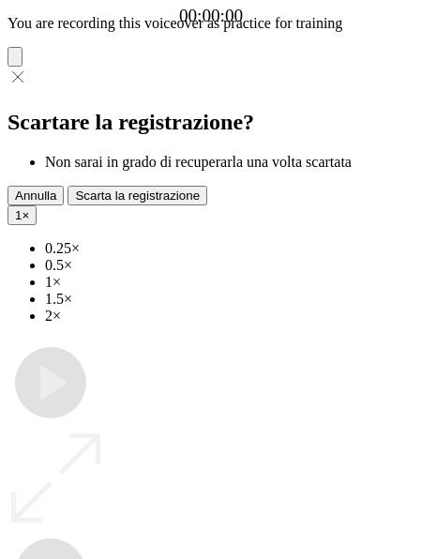 The image size is (422, 559). I want to click on li: Non sarai in grado di recuperarla una volta scartata, so click(230, 162).